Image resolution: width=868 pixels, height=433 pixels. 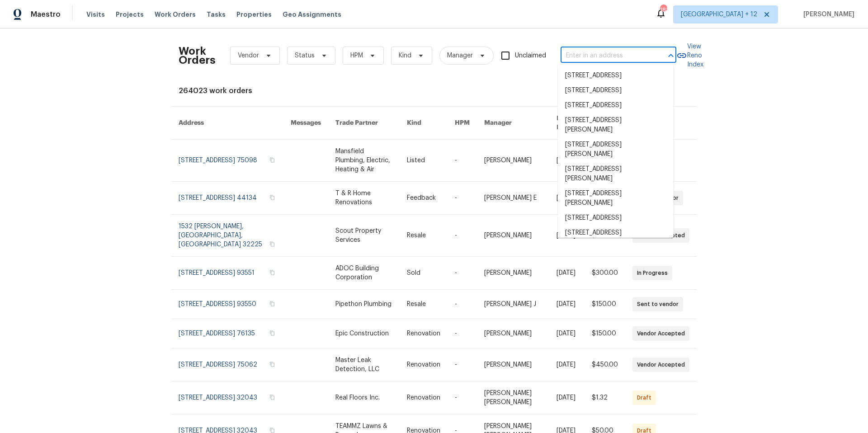 What do you see at coordinates (460, 56) in the screenshot?
I see `span: Manager` at bounding box center [460, 56].